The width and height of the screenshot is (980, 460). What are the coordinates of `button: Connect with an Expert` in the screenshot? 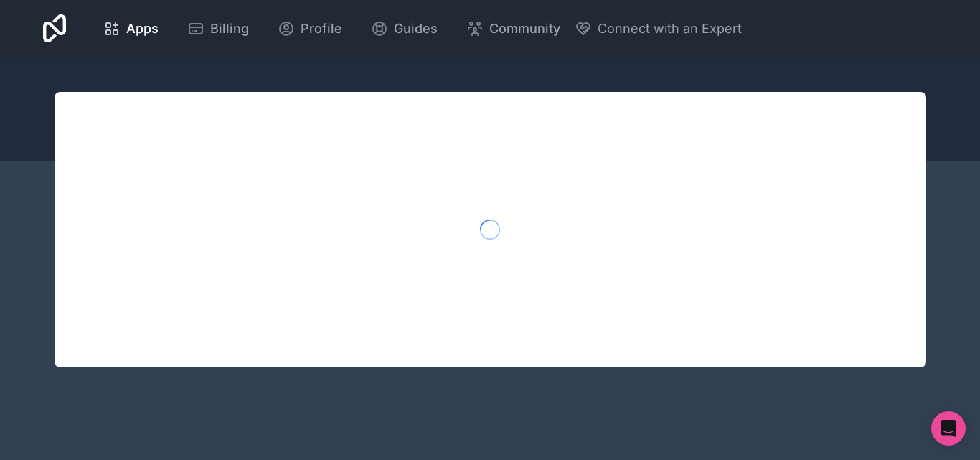 It's located at (657, 29).